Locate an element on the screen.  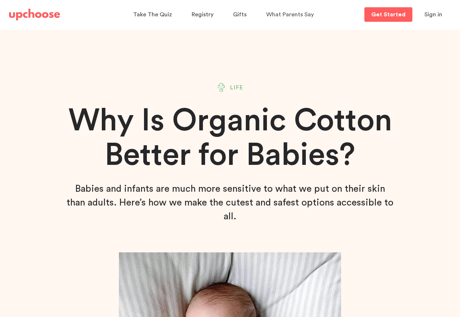
p: Babies and infants are much more sensitive to what we put on their skin than adults. Here’s how w... is located at coordinates (230, 203).